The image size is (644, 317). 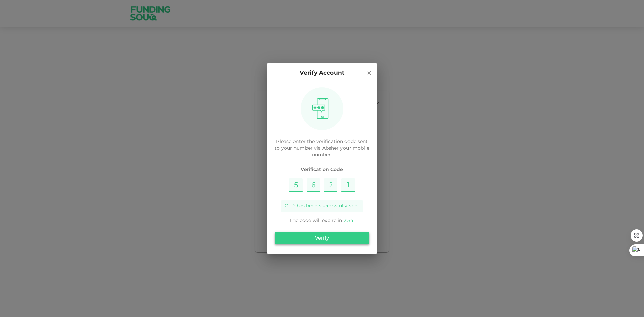 I want to click on img: otpImage, so click(x=321, y=109).